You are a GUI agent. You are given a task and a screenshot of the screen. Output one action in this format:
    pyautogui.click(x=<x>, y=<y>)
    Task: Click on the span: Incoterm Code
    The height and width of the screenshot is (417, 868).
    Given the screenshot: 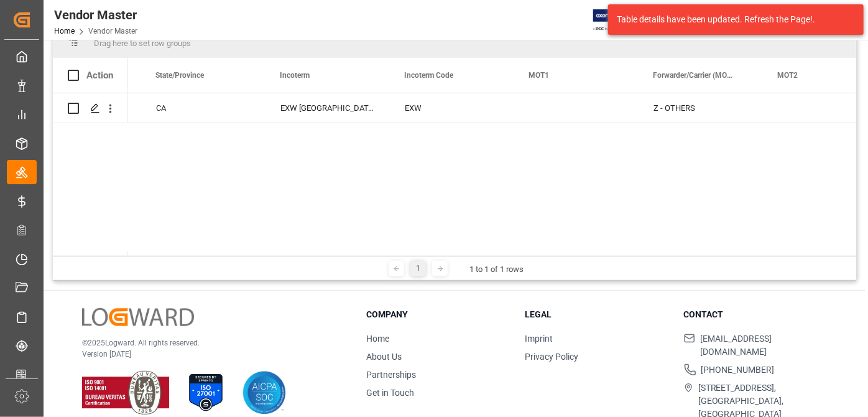 What is the action you would take?
    pyautogui.click(x=428, y=75)
    